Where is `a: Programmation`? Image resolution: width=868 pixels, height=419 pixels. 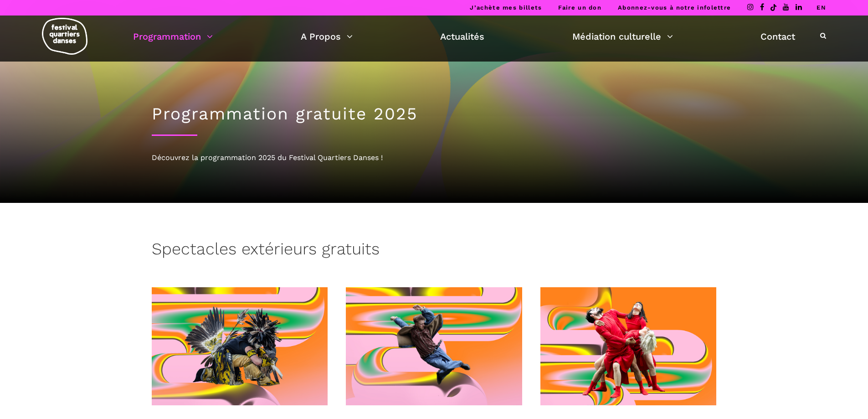 a: Programmation is located at coordinates (173, 36).